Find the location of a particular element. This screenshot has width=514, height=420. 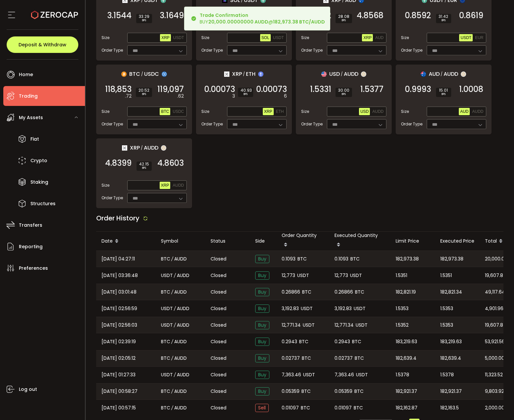

img: eth_portfolio.svg is located at coordinates (261, 74).